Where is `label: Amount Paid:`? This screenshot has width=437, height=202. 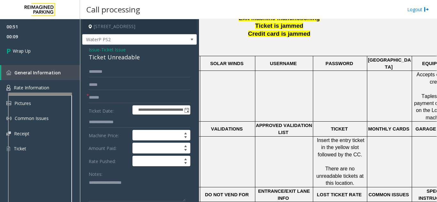 label: Amount Paid: is located at coordinates (109, 148).